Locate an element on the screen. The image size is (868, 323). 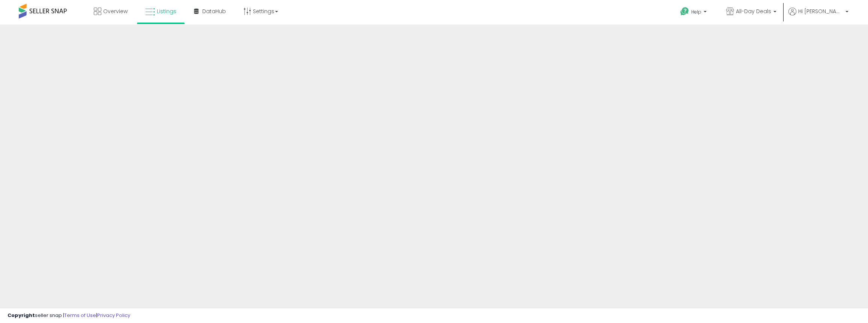
a: Terms of Use is located at coordinates (80, 314).